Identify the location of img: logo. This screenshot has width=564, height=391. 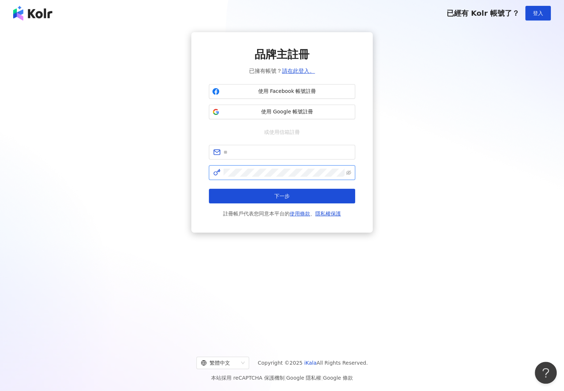
(33, 13).